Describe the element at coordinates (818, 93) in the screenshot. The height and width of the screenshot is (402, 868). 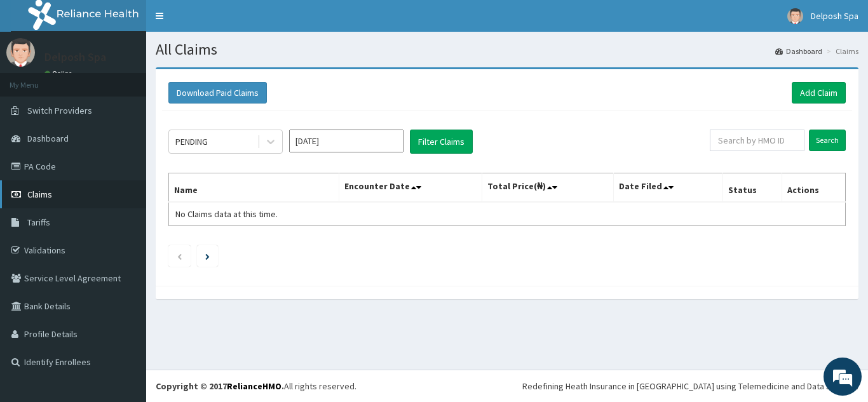
I see `a: Add Claim` at that location.